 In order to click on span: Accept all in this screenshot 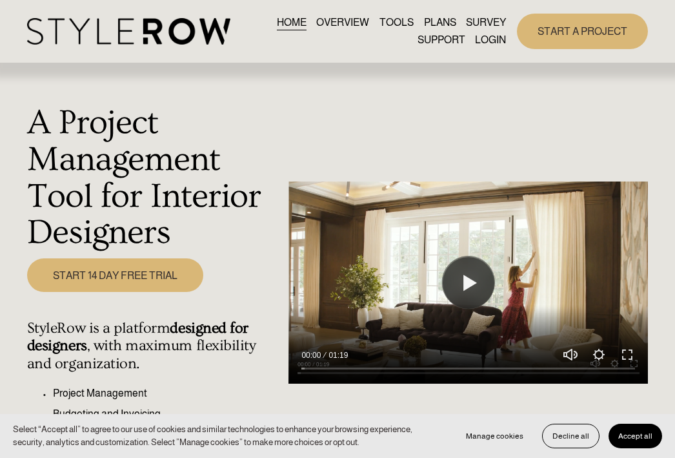, I will do `click(635, 436)`.